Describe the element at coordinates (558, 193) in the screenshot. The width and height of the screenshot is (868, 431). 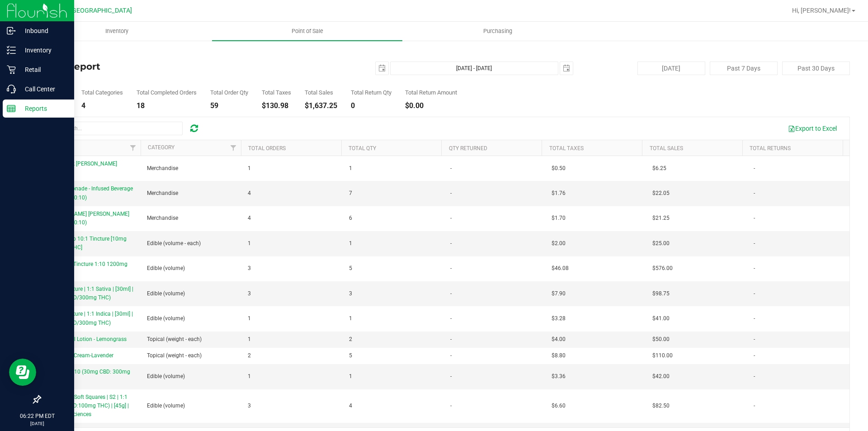
I see `span: $1.76` at that location.